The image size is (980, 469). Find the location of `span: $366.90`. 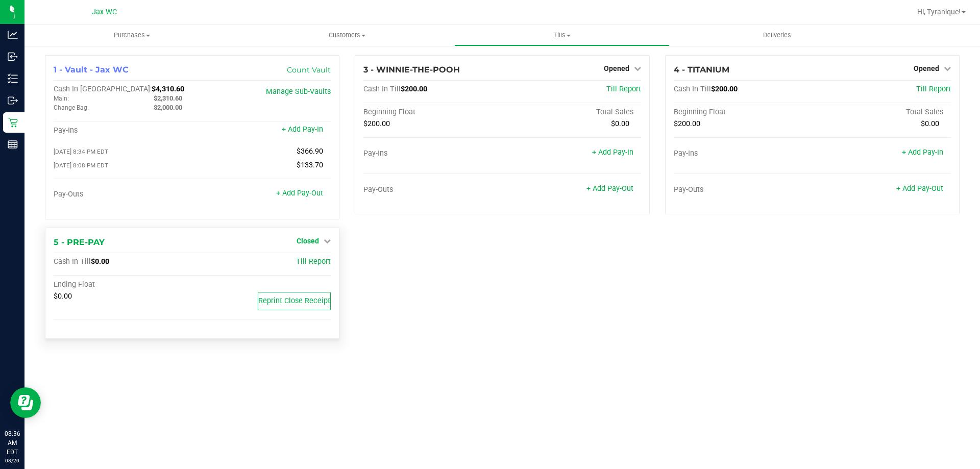

span: $366.90 is located at coordinates (310, 151).